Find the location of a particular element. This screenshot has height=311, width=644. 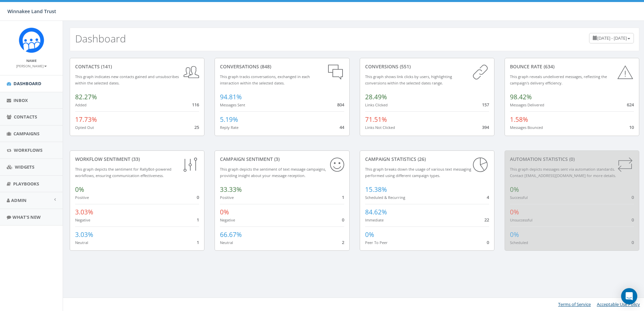

span: (141) is located at coordinates (106, 66).